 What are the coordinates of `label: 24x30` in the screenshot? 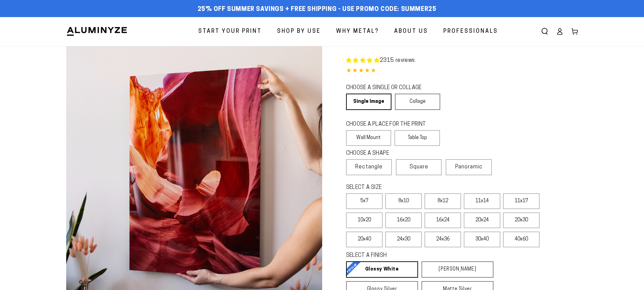 It's located at (403, 240).